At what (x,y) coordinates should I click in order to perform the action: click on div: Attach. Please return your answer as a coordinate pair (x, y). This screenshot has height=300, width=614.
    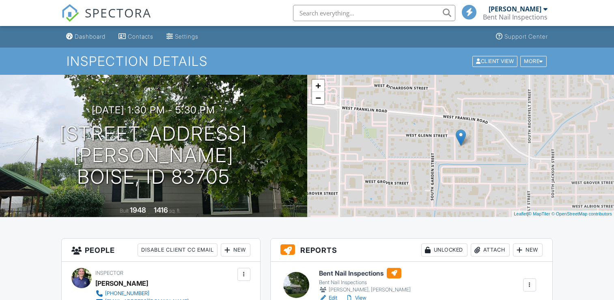
    Looking at the image, I should click on (490, 250).